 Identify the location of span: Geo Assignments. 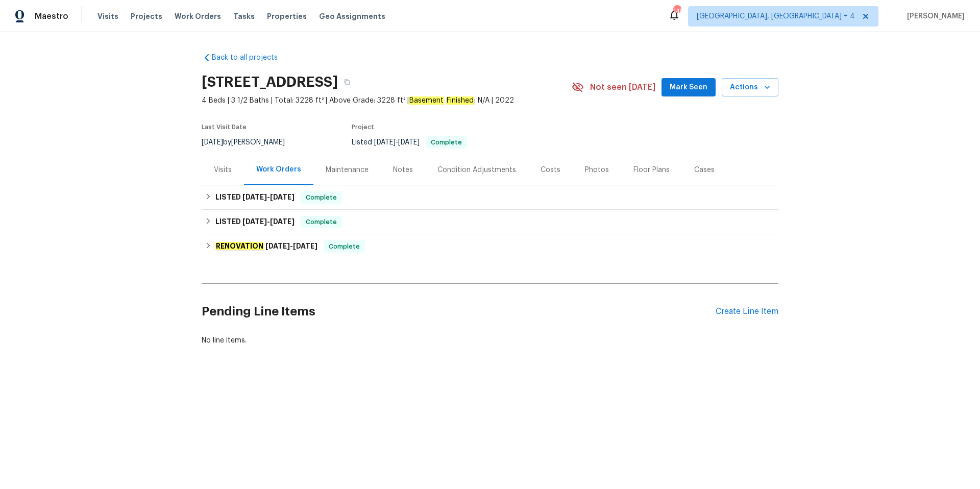
(353, 16).